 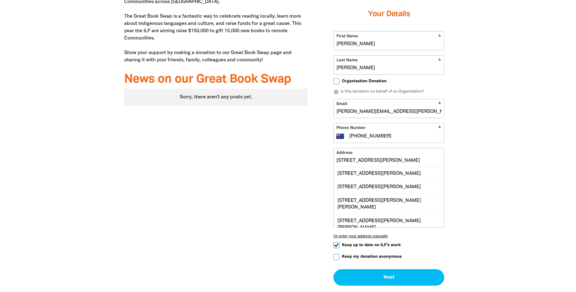 What do you see at coordinates (371, 245) in the screenshot?
I see `span: Keep up to date on ILF's work` at bounding box center [371, 245].